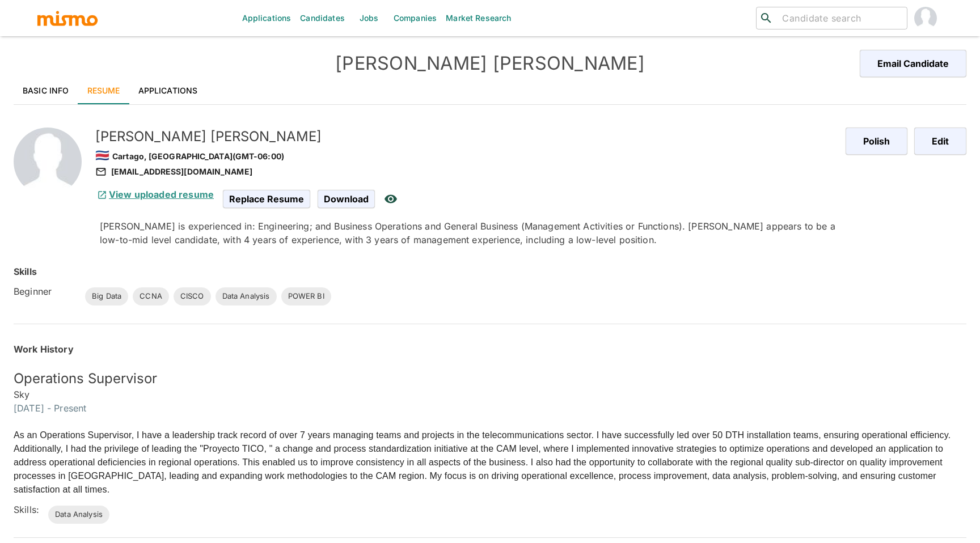 The image size is (980, 543). What do you see at coordinates (490, 395) in the screenshot?
I see `h6: Sky` at bounding box center [490, 395].